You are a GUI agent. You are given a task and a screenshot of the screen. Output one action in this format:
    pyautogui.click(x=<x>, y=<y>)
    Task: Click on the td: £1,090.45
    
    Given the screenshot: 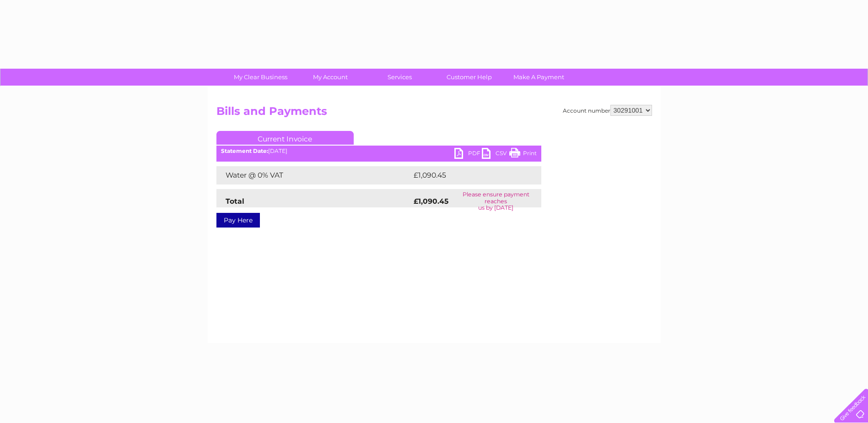 What is the action you would take?
    pyautogui.click(x=469, y=175)
    